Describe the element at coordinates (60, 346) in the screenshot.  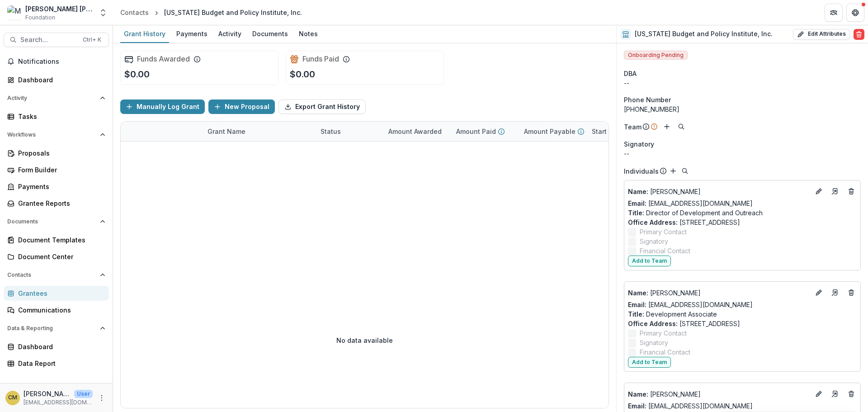
I see `div: Dashboard` at that location.